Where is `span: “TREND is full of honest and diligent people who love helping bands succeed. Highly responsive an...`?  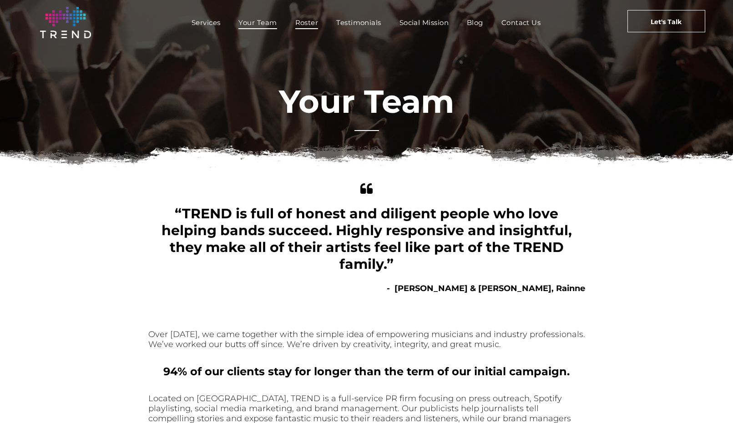 span: “TREND is full of honest and diligent people who love helping bands succeed. Highly responsive an... is located at coordinates (367, 239).